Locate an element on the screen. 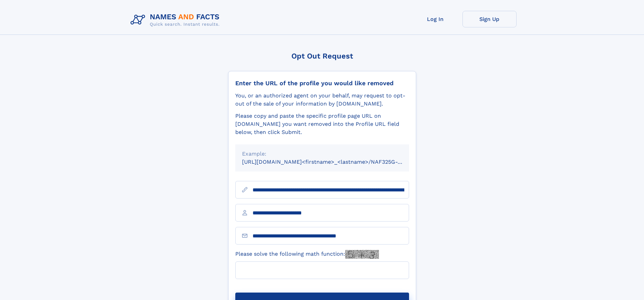 The image size is (644, 300). div: You, or an authorized agent on your behalf, may request to opt-out of the sale of your informatio... is located at coordinates (322, 100).